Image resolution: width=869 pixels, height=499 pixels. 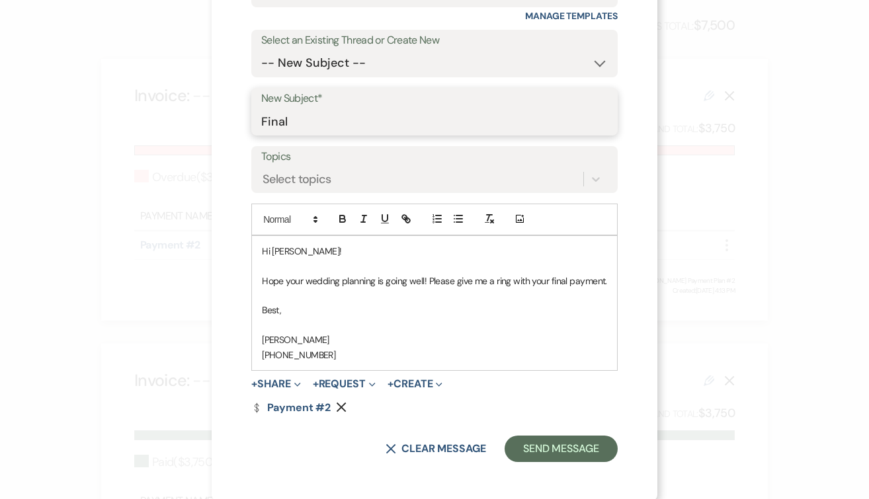 What do you see at coordinates (276, 384) in the screenshot?
I see `button: Share` at bounding box center [276, 384].